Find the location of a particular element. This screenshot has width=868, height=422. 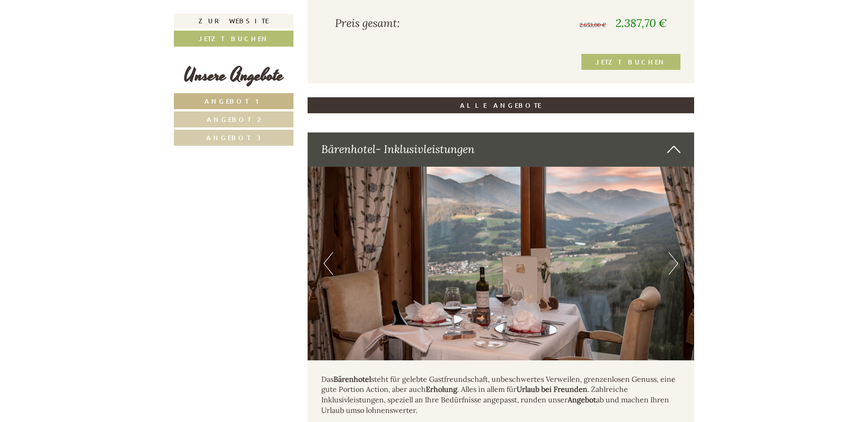

div: Bärenhotel- Inklusivleistungen is located at coordinates (501, 150).